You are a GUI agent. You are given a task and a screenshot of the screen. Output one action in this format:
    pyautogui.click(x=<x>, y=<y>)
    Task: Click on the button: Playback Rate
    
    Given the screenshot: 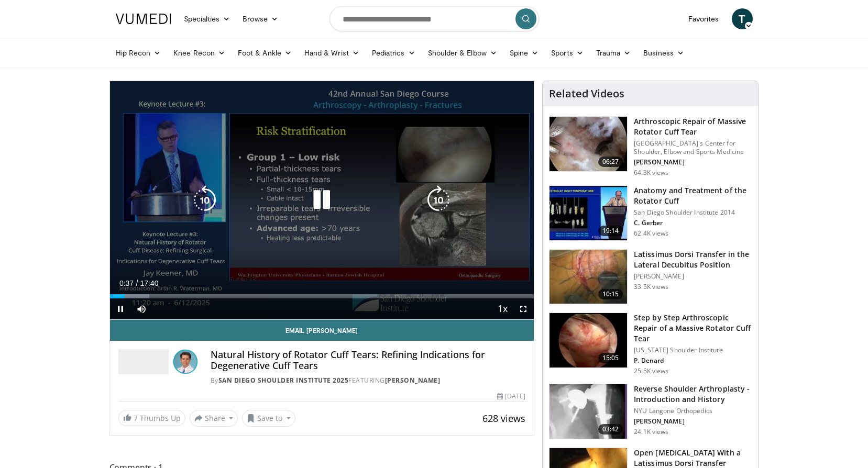 What is the action you would take?
    pyautogui.click(x=503, y=309)
    